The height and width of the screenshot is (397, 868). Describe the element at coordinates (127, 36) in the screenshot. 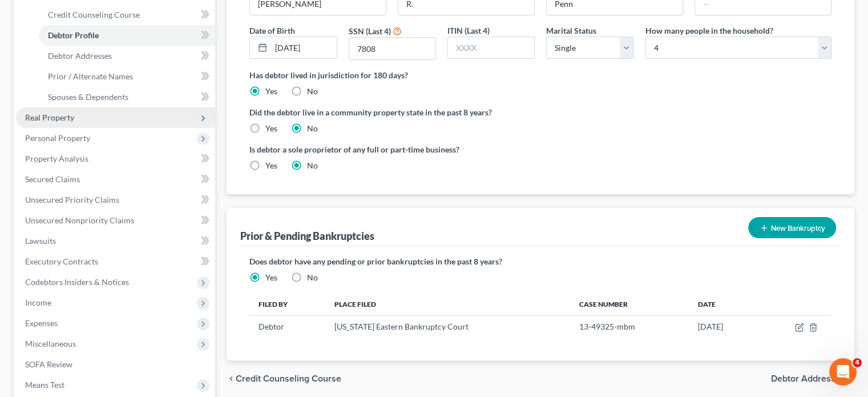

I see `a: Debtor Profile` at that location.